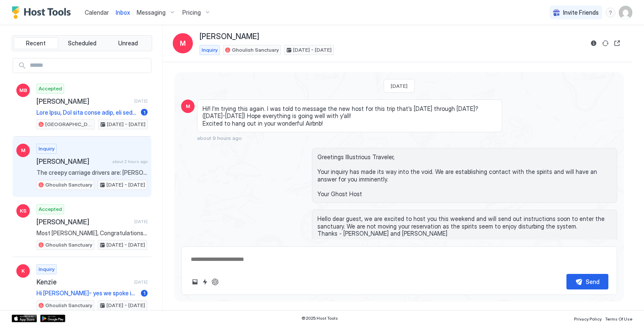  What do you see at coordinates (24, 318) in the screenshot?
I see `a: App Store` at bounding box center [24, 318].